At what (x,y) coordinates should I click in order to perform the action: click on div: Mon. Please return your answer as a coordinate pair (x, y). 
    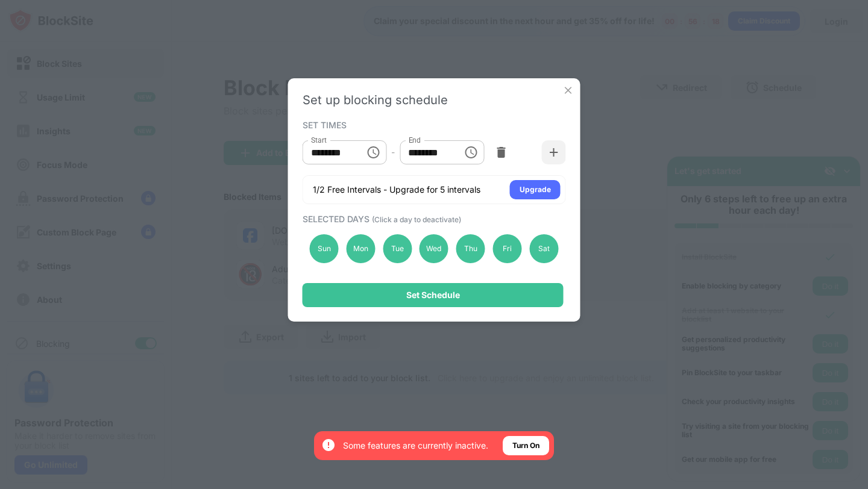
    Looking at the image, I should click on (360, 249).